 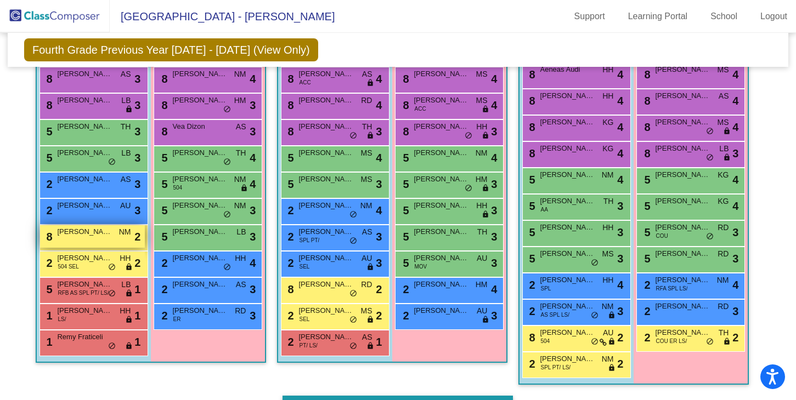 I want to click on a: School, so click(x=724, y=16).